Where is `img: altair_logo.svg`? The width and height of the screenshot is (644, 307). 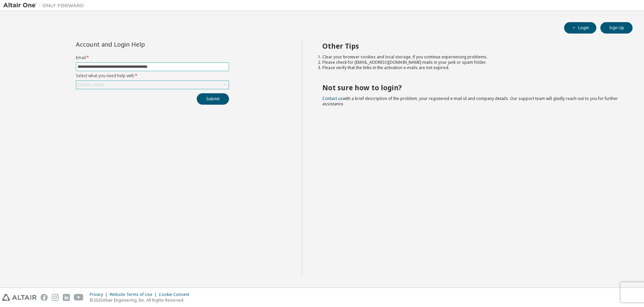
img: altair_logo.svg is located at coordinates (19, 297).